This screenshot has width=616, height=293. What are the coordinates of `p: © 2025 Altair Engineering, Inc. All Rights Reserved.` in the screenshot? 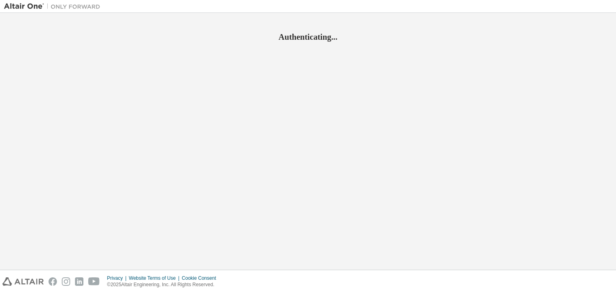 It's located at (164, 284).